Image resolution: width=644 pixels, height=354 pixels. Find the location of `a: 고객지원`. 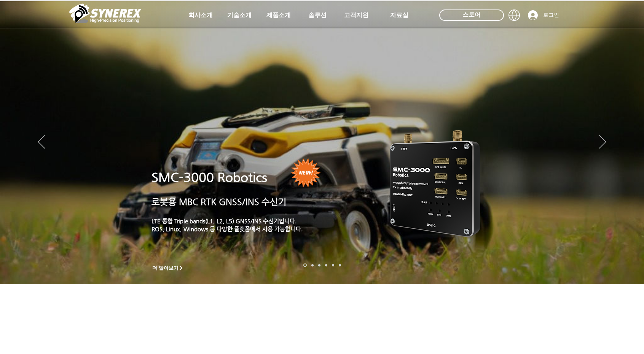

a: 고객지원 is located at coordinates (356, 15).